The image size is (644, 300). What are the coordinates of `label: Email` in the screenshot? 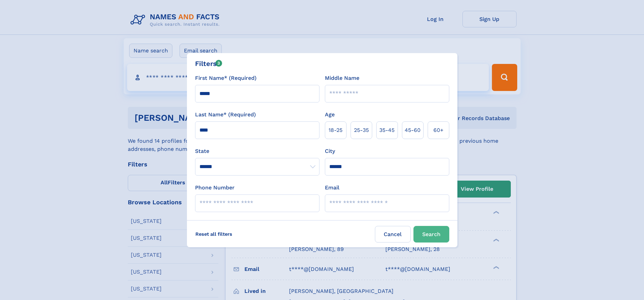 It's located at (332, 188).